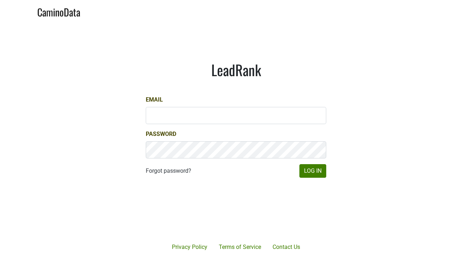 The image size is (472, 260). Describe the element at coordinates (168, 171) in the screenshot. I see `a: Forgot password?` at that location.